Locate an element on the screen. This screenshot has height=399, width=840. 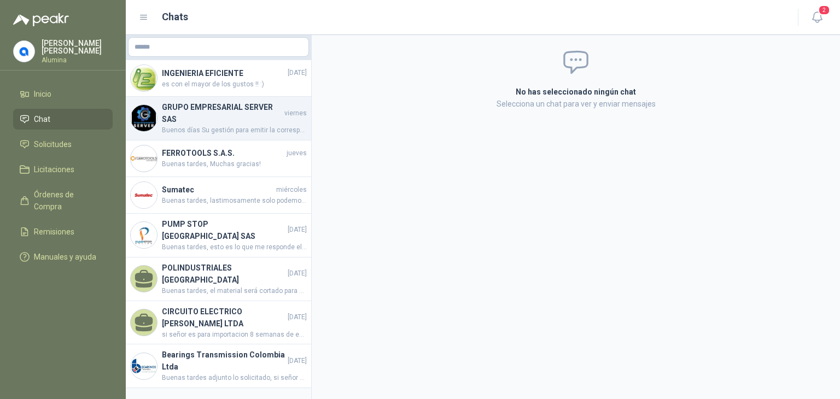
h4: GRUPO EMPRESARIAL SERVER SAS is located at coordinates (222, 113).